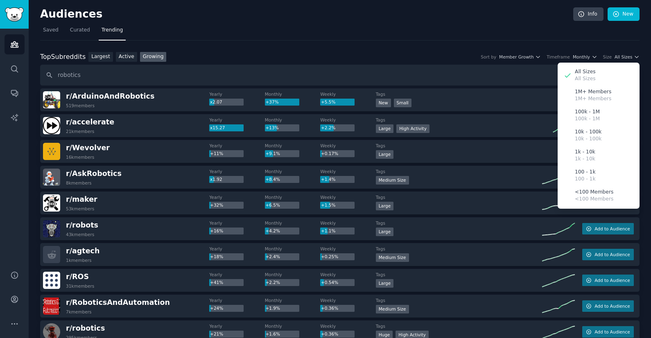 The image size is (651, 338). What do you see at coordinates (52, 177) in the screenshot?
I see `img: AskRobotics` at bounding box center [52, 177].